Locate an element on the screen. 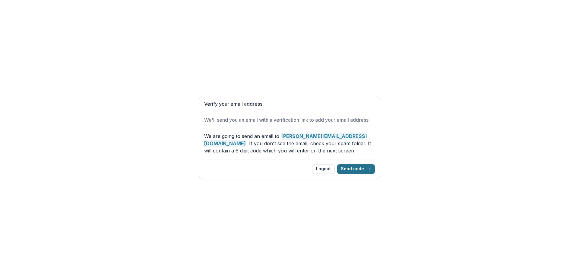 This screenshot has height=275, width=579. h2: We'll send you an email with a verification link to add your email address. is located at coordinates (290, 120).